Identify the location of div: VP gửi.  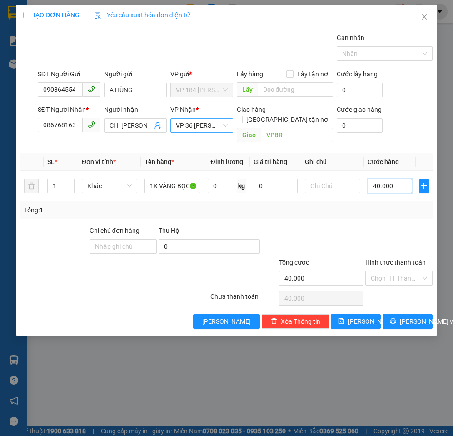
(202, 74).